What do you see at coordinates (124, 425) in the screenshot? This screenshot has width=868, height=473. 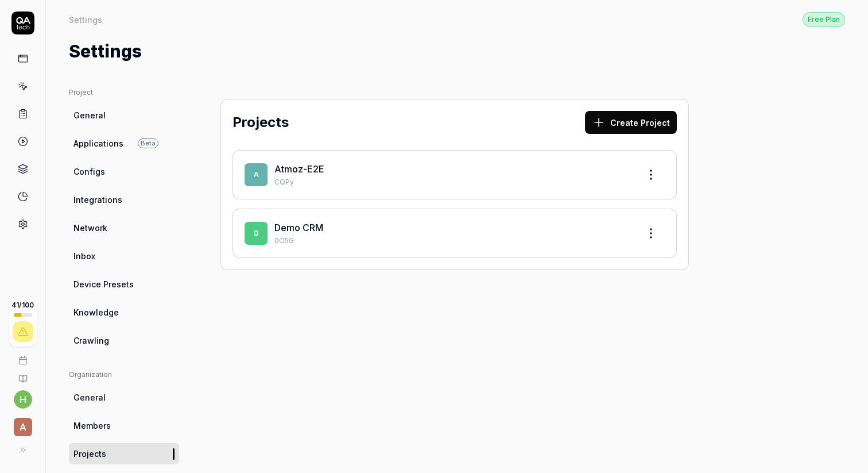 I see `a: Members` at bounding box center [124, 425].